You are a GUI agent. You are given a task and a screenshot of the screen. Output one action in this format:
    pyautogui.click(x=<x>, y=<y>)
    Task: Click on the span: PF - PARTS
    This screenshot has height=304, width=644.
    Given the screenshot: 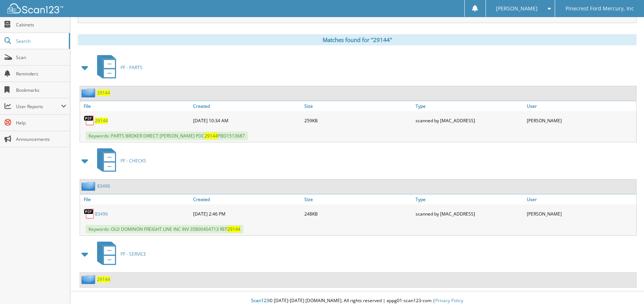 What is the action you would take?
    pyautogui.click(x=131, y=67)
    